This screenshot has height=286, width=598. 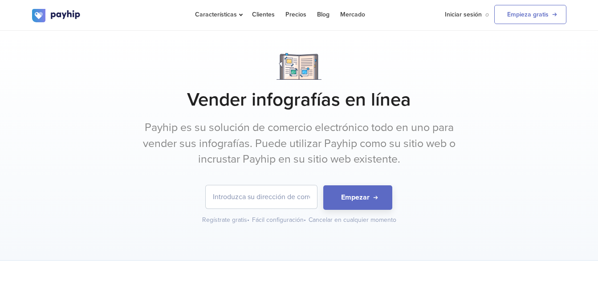 I want to click on div: Cancelar en cualquier momento, so click(x=352, y=220).